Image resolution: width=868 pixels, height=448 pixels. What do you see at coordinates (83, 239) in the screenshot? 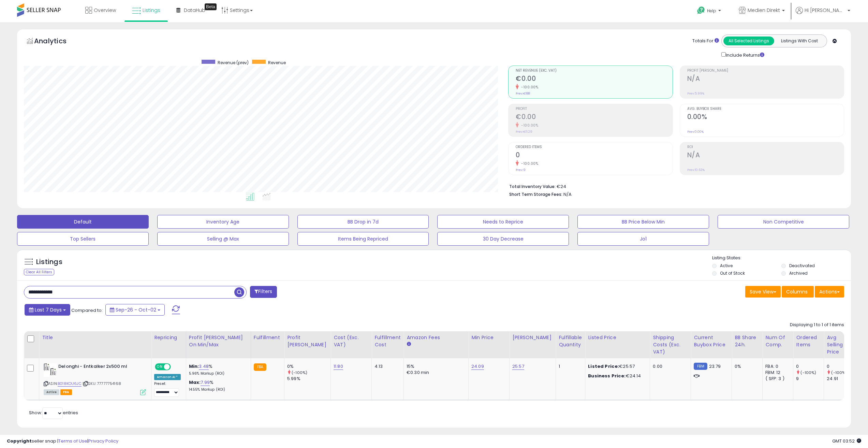
I see `button: Top Sellers` at bounding box center [83, 239].